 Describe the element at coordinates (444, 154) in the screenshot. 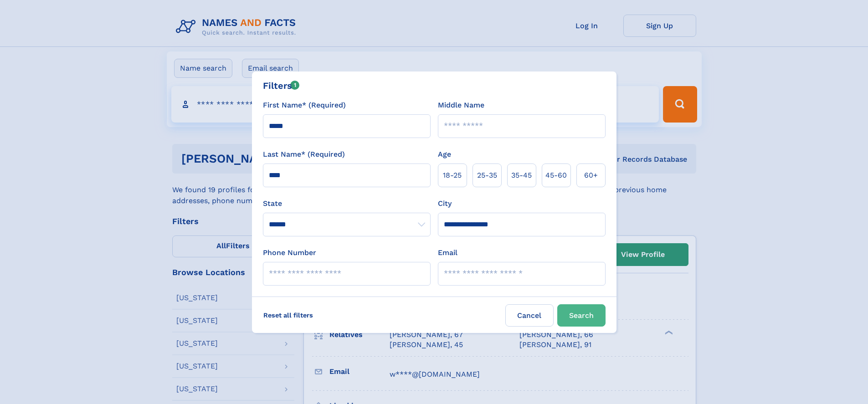

I see `label: Age` at that location.